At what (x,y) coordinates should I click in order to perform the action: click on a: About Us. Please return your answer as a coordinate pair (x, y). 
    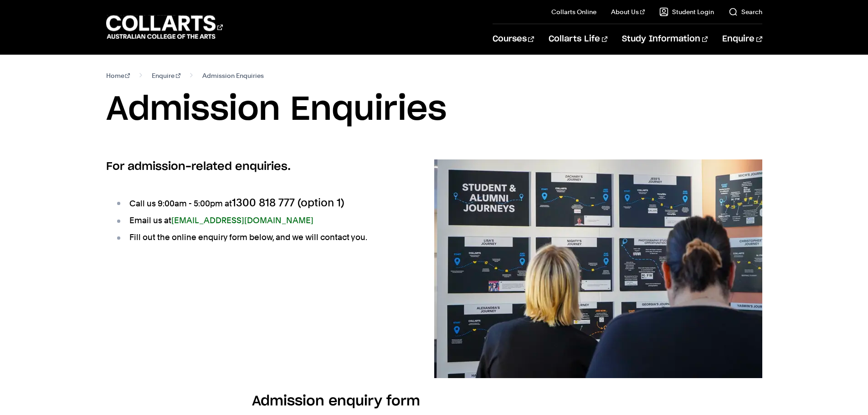
    Looking at the image, I should click on (628, 12).